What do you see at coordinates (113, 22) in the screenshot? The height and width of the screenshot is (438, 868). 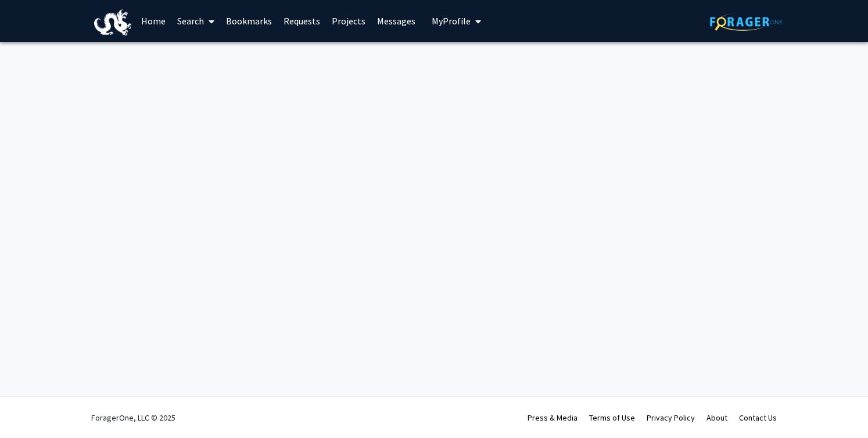 I see `img: Drexel University Logo` at bounding box center [113, 22].